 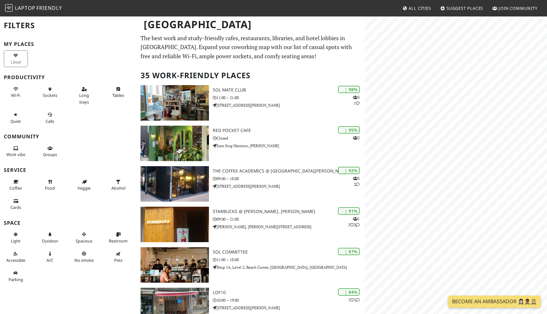 What do you see at coordinates (16, 207) in the screenshot?
I see `span: Credit cards` at bounding box center [16, 207].